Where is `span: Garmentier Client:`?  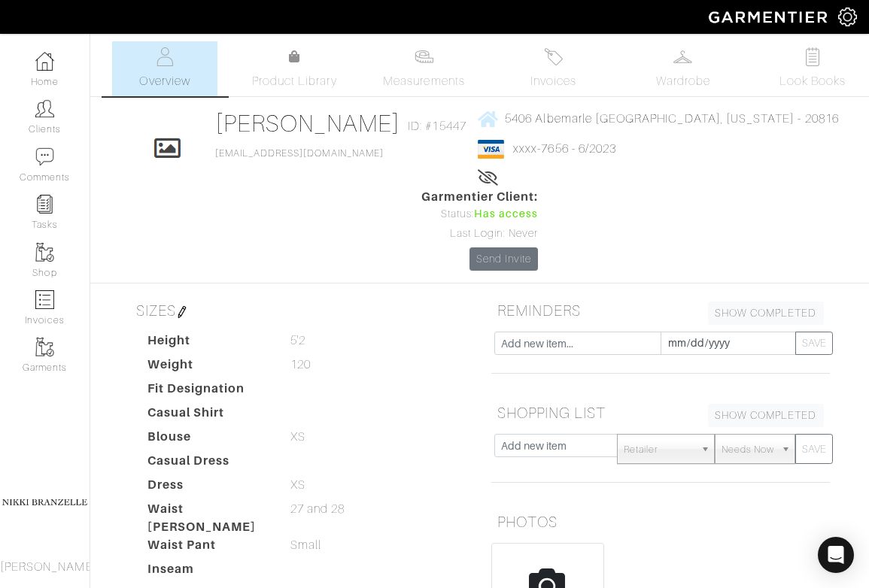
span: Garmentier Client: is located at coordinates (480, 197).